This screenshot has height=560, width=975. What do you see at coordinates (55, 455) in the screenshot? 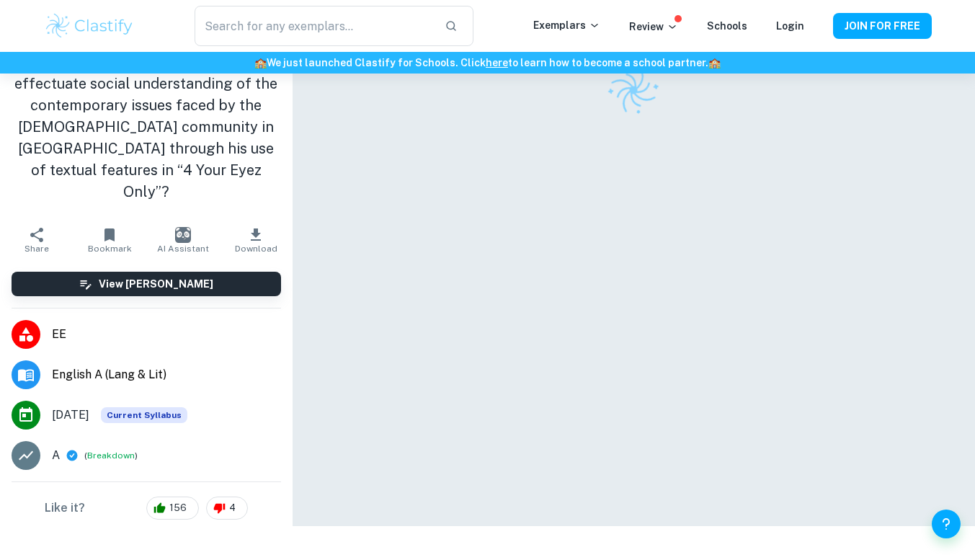
I see `p: A` at bounding box center [55, 455].